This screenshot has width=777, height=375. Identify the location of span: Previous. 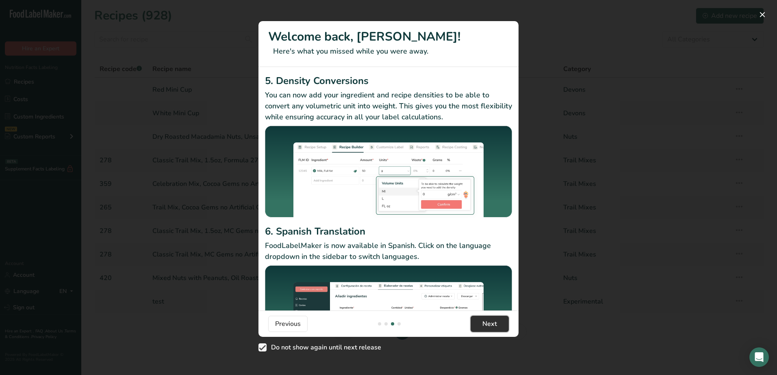
(288, 324).